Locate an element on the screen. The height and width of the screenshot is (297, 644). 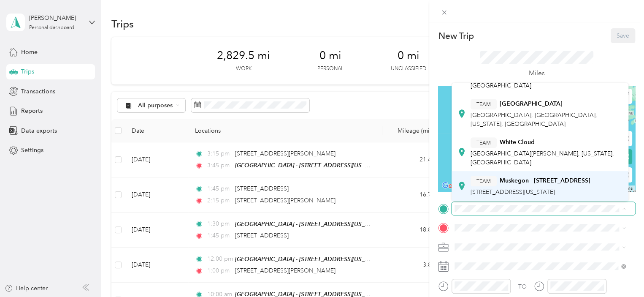
a: Open this area in Google Maps (opens a new window) is located at coordinates (454, 186).